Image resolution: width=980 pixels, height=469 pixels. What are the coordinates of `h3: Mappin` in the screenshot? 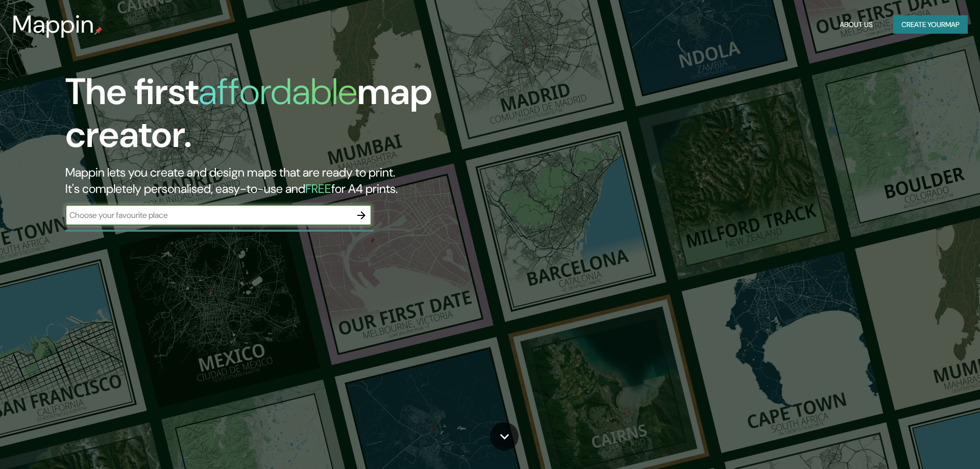 It's located at (53, 25).